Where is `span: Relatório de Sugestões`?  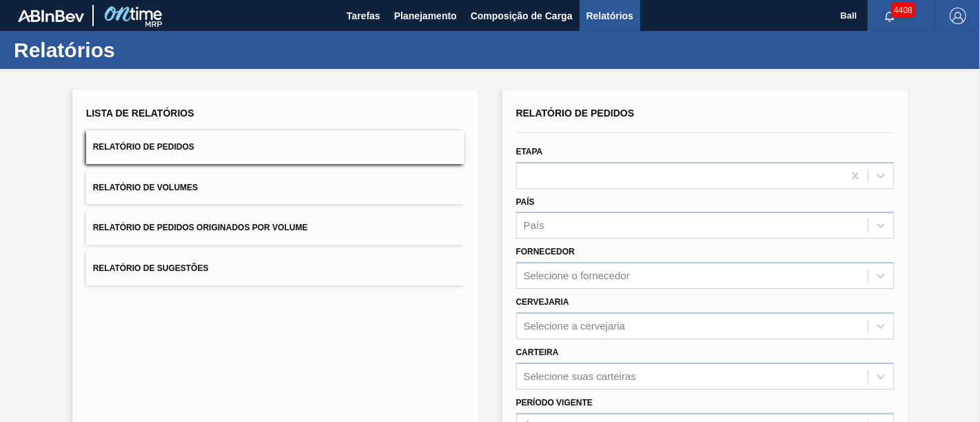 span: Relatório de Sugestões is located at coordinates (151, 268).